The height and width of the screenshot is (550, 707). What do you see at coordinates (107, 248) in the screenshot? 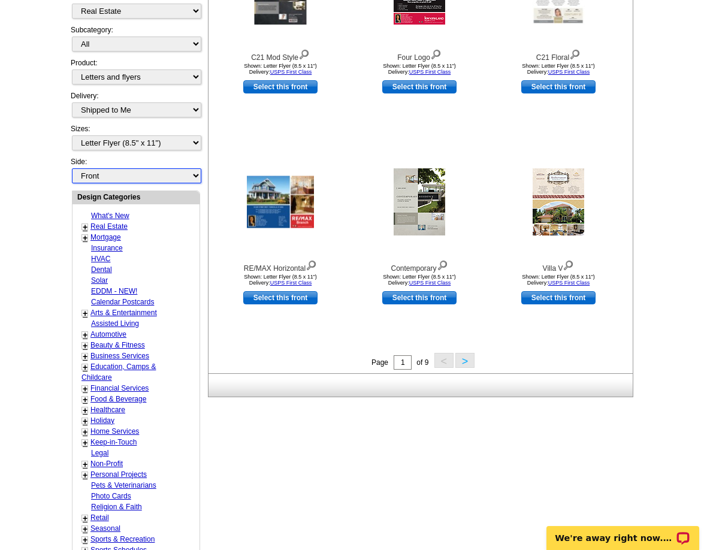
I see `a: Insurance` at bounding box center [107, 248].